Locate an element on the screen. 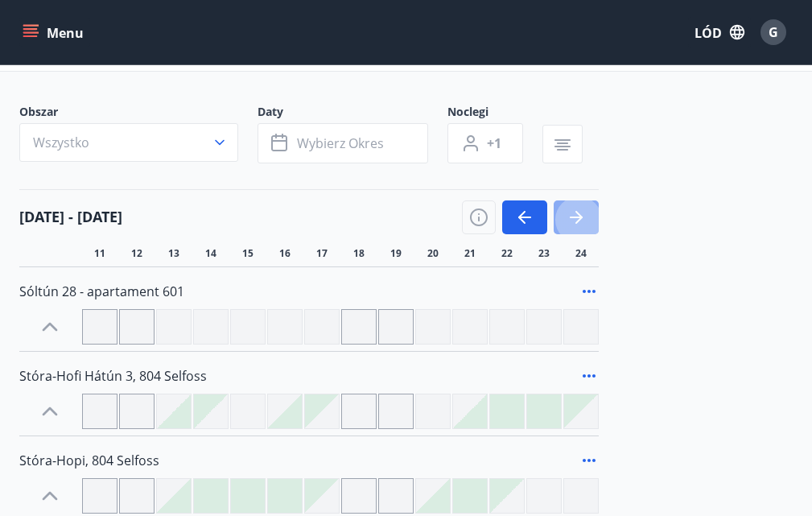 Image resolution: width=812 pixels, height=516 pixels. button: menu is located at coordinates (55, 32).